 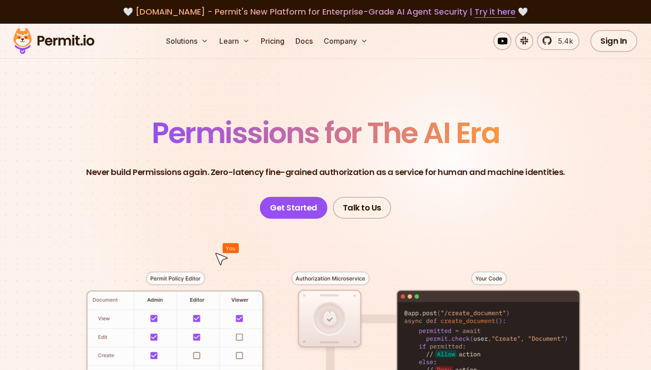 I want to click on a: Try it here, so click(x=495, y=12).